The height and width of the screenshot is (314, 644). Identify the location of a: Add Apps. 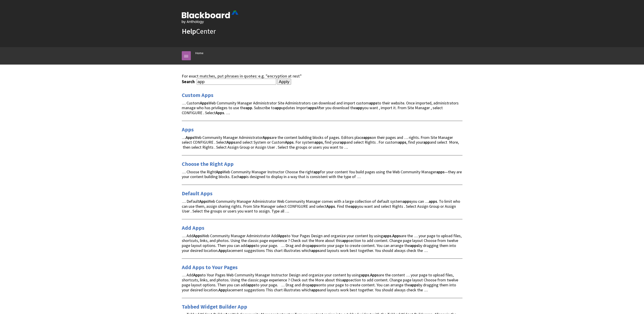
(193, 228).